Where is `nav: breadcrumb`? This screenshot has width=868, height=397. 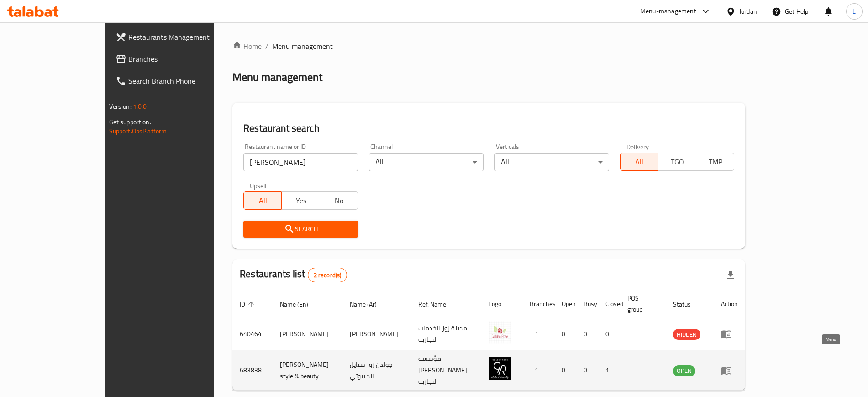 nav: breadcrumb is located at coordinates (488, 46).